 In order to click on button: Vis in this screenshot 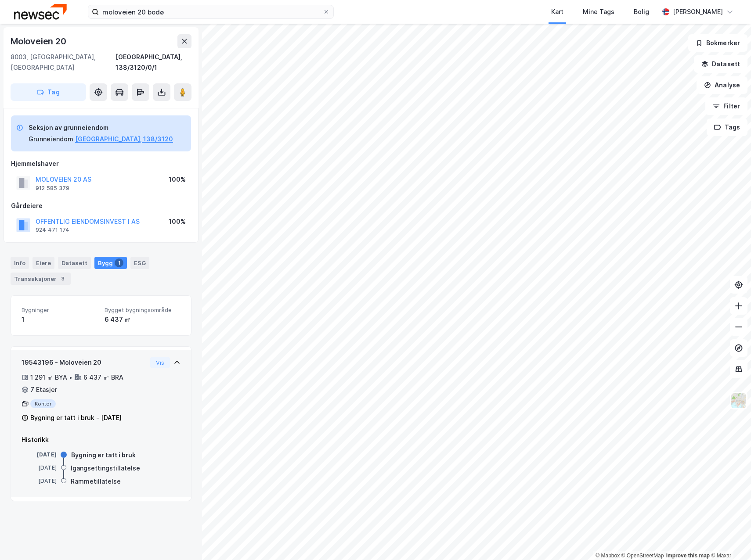, I will do `click(160, 363)`.